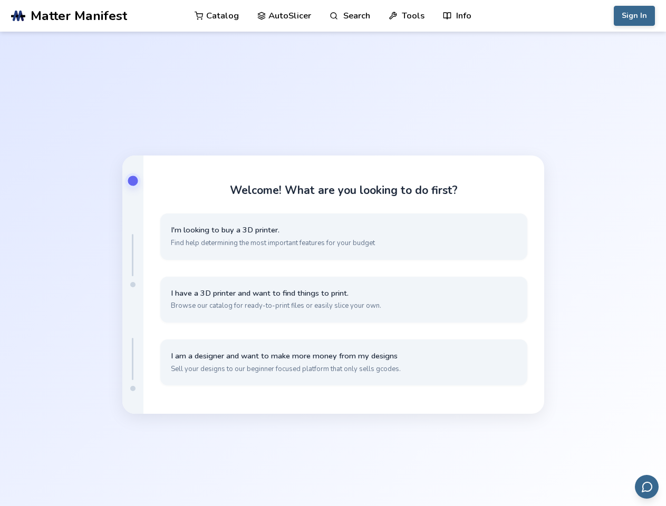  I want to click on span: Matter Manifest, so click(79, 16).